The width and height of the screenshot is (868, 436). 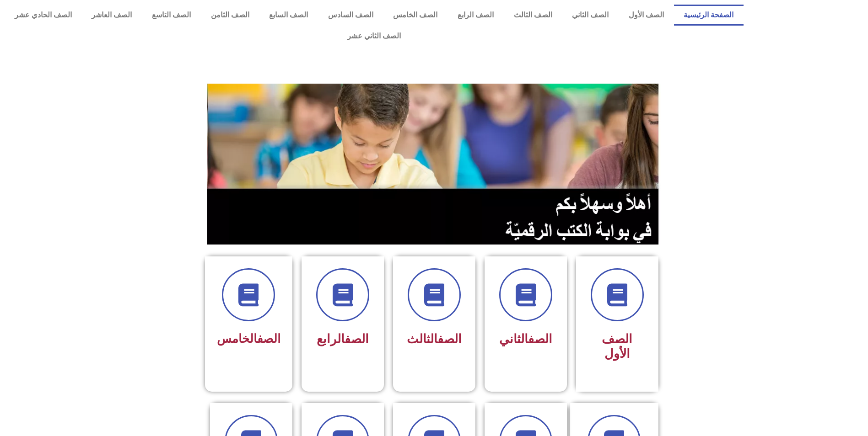 I want to click on span: الثالث, so click(x=434, y=339).